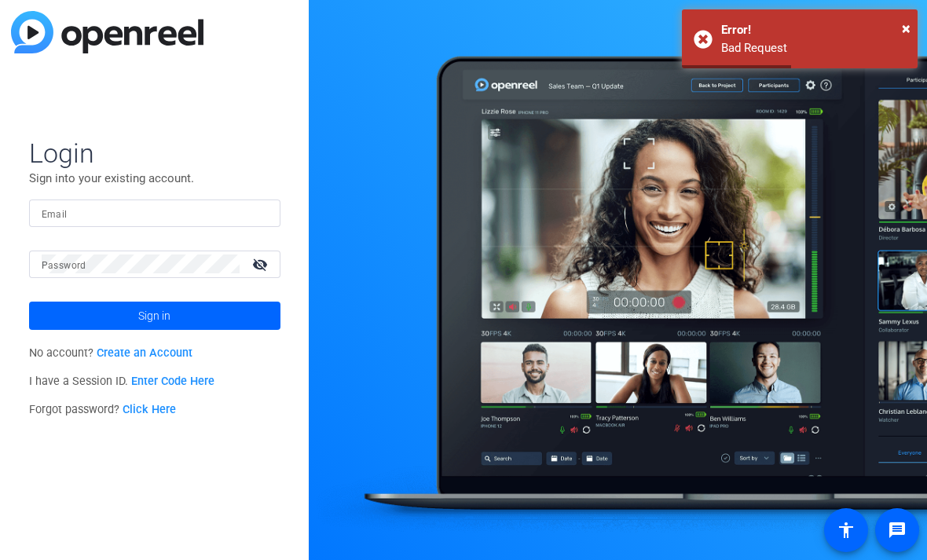  Describe the element at coordinates (106, 32) in the screenshot. I see `img: blue-gradient.svg` at that location.